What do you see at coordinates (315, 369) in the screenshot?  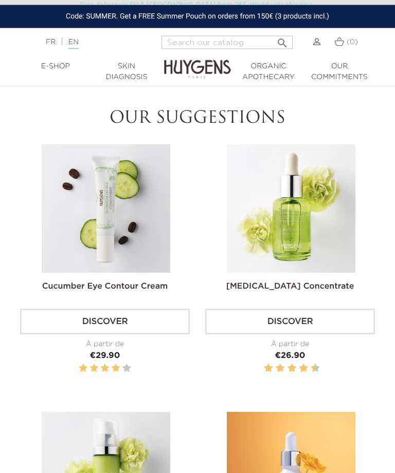 I see `label: 10` at bounding box center [315, 369].